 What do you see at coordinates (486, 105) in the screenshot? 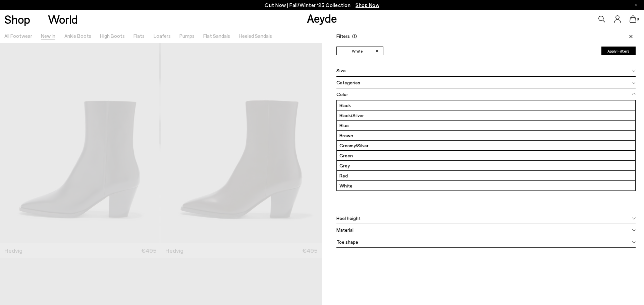
I see `label: Black` at bounding box center [486, 105].